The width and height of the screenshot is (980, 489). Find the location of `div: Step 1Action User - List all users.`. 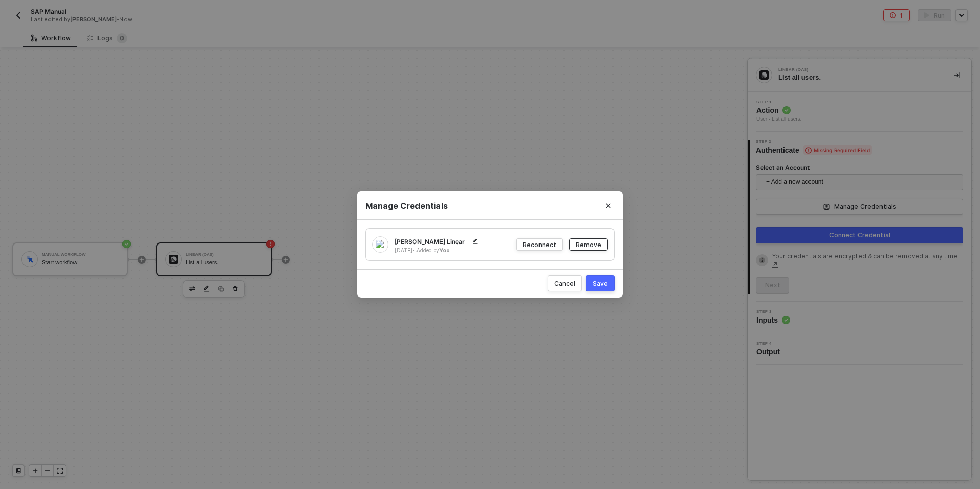

div: Step 1Action User - List all users. is located at coordinates (859, 112).